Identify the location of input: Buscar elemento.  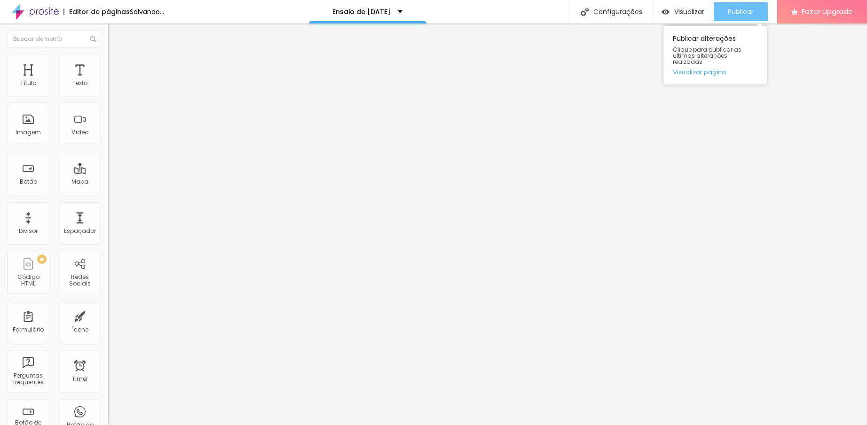
(54, 39).